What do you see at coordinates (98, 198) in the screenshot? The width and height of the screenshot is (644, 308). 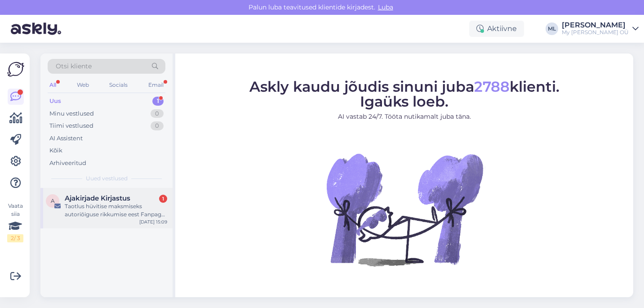 I see `span: Ajakirjade Kirjastus` at bounding box center [98, 198].